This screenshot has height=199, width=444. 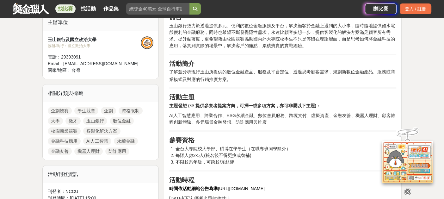 I want to click on span: 國家/地區：, so click(x=59, y=70).